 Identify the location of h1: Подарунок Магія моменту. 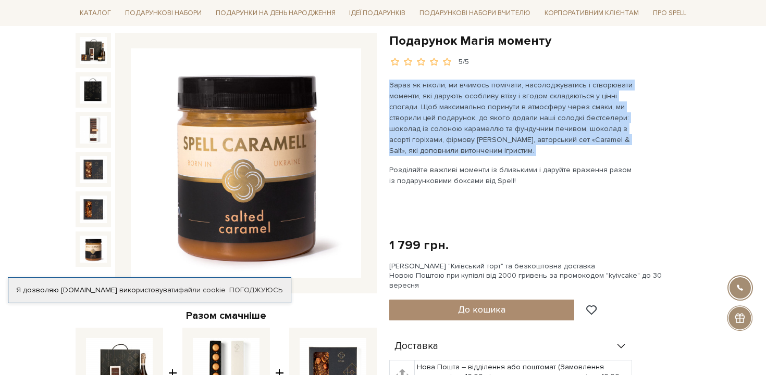
(540, 41).